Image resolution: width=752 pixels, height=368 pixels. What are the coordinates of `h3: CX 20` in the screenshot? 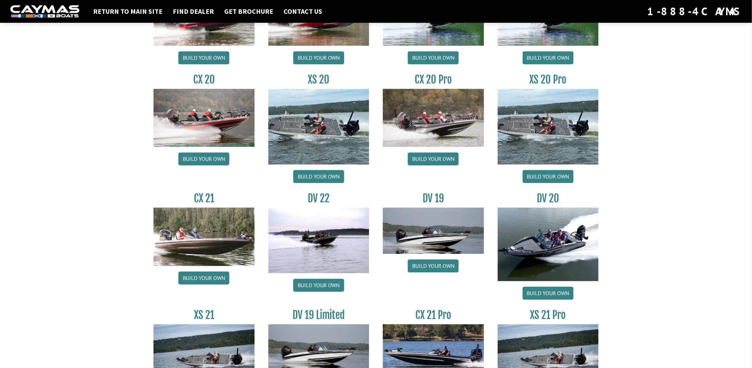 It's located at (204, 80).